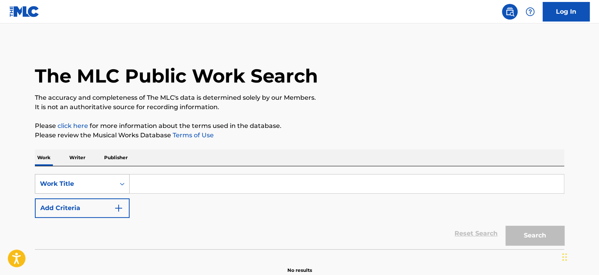 The height and width of the screenshot is (275, 599). Describe the element at coordinates (176, 76) in the screenshot. I see `h1: The MLC Public Work Search` at that location.